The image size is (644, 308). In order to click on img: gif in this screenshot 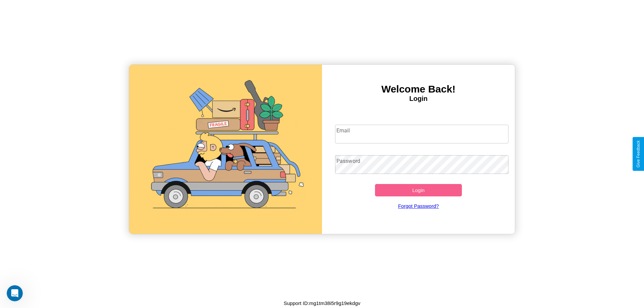, I will do `click(226, 149)`.